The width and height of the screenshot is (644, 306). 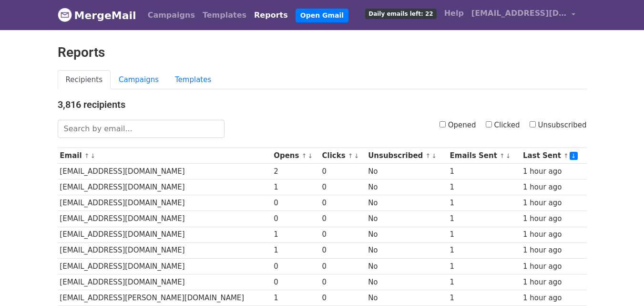 I want to click on img: MergeMail logo, so click(x=65, y=15).